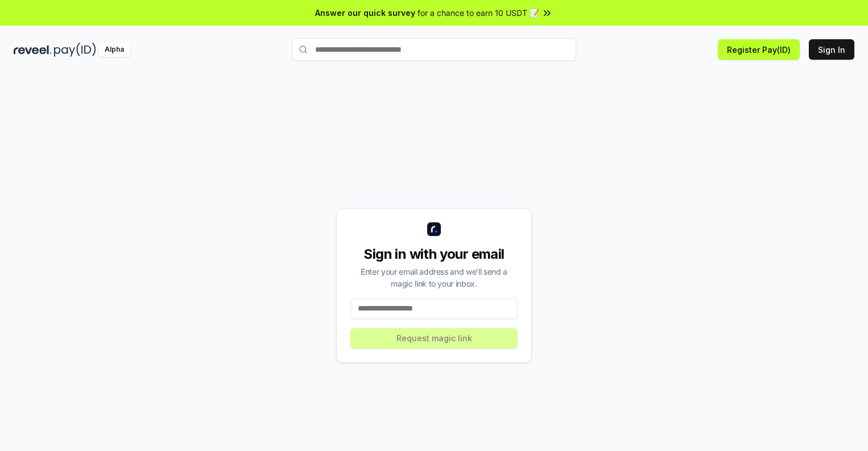 The height and width of the screenshot is (451, 868). Describe the element at coordinates (831, 50) in the screenshot. I see `button: Sign In` at that location.